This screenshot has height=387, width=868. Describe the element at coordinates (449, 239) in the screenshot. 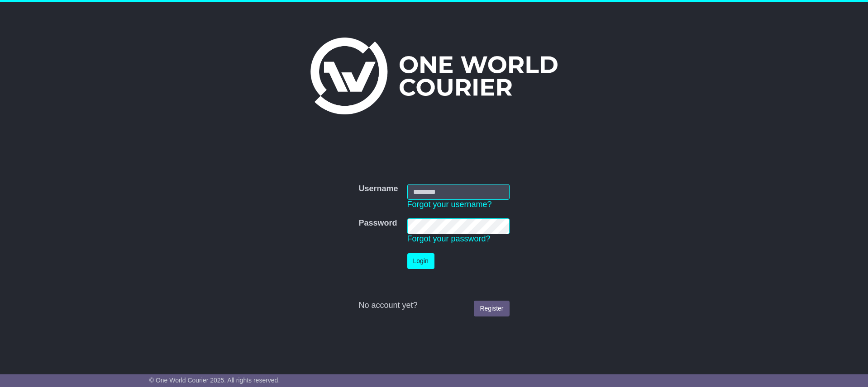

I see `a: Forgot your password?` at that location.